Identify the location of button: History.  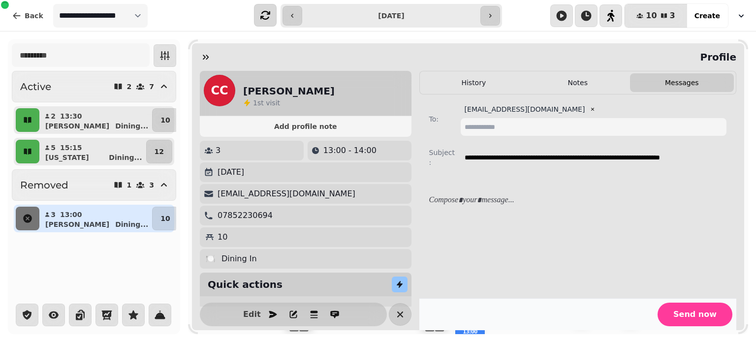
(474, 83).